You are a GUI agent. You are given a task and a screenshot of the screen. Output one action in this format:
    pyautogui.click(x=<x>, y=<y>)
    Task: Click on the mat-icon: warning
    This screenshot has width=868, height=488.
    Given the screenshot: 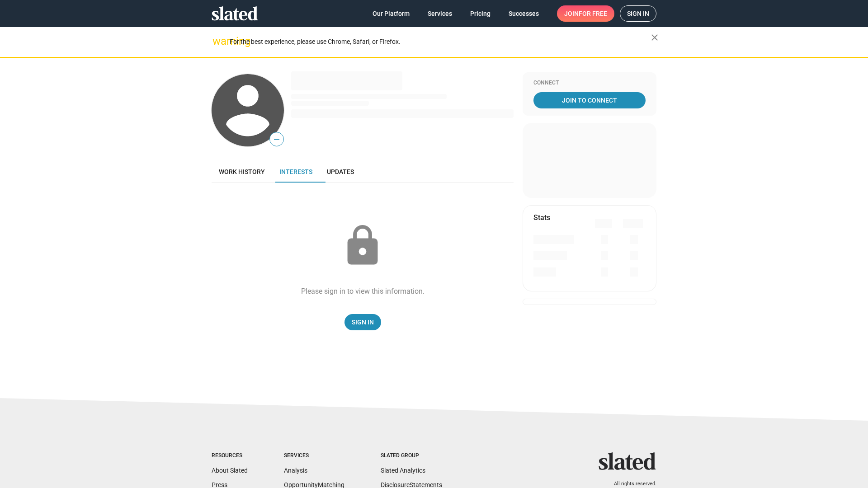 What is the action you would take?
    pyautogui.click(x=218, y=41)
    